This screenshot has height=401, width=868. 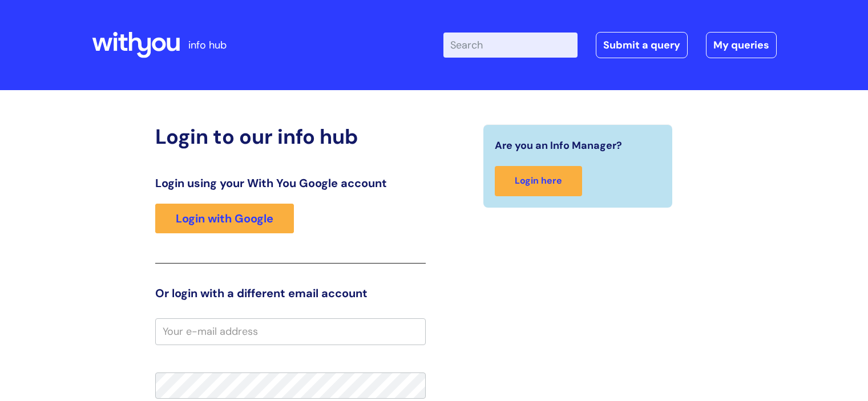 What do you see at coordinates (558, 146) in the screenshot?
I see `span: Are you an Info Manager?` at bounding box center [558, 146].